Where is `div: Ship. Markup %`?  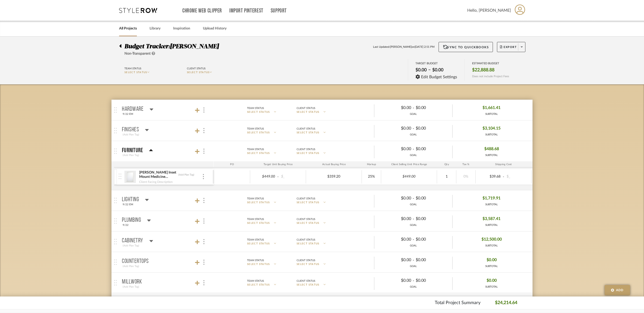 div: Ship. Markup % is located at coordinates (543, 164).